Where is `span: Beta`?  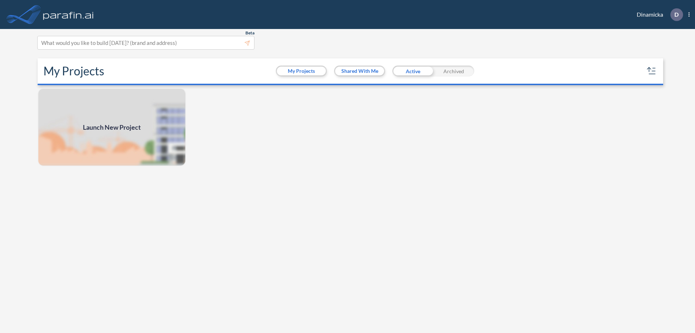
span: Beta is located at coordinates (250, 33).